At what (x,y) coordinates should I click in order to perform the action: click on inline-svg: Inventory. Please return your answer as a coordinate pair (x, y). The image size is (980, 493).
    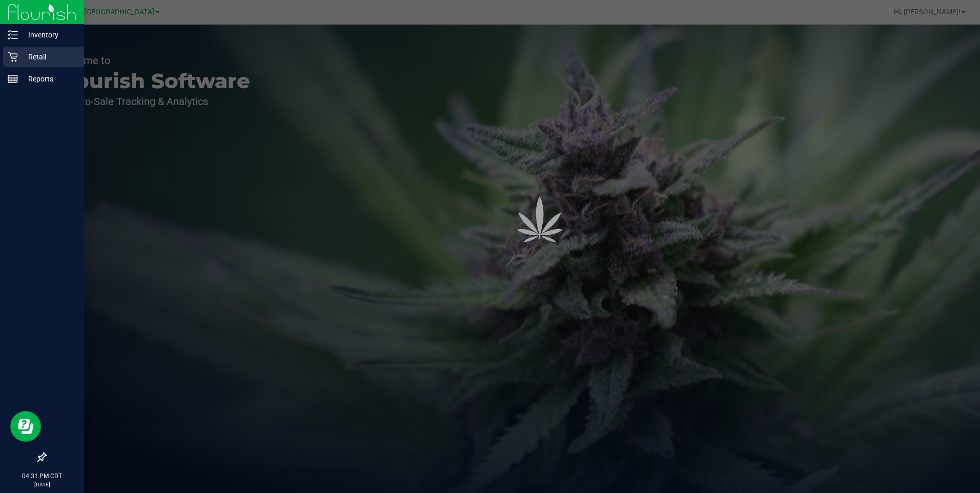
    Looking at the image, I should click on (13, 35).